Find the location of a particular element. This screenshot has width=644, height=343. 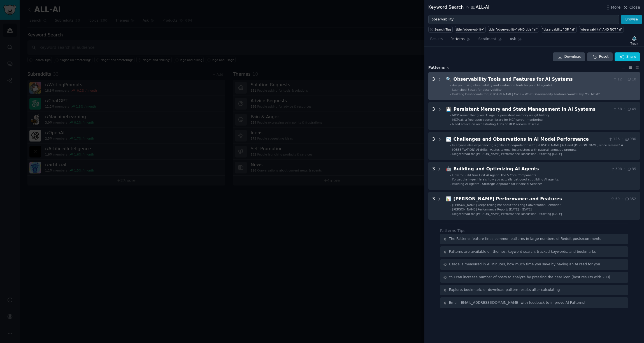

span: Need advice on orchestrating 100s of MCP servers at scale is located at coordinates (496, 124).